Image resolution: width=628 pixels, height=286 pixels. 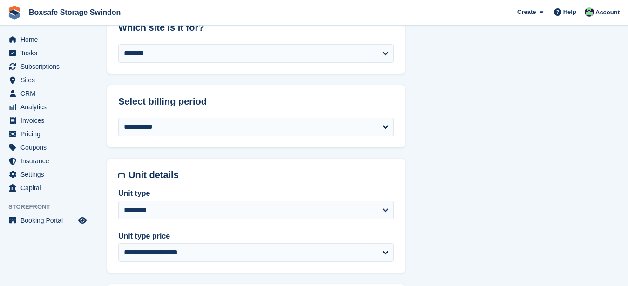 What do you see at coordinates (48, 220) in the screenshot?
I see `span: Booking Portal` at bounding box center [48, 220].